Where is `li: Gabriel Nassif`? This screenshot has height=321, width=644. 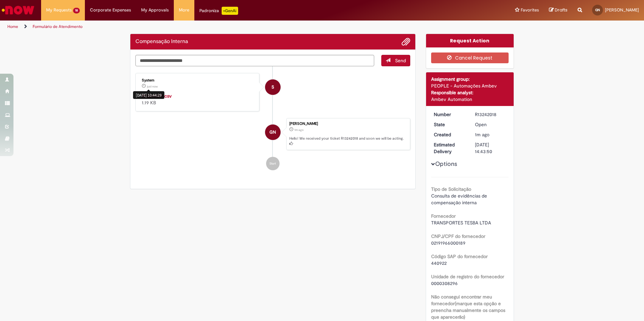
li: Gabriel Nassif is located at coordinates (273, 134).